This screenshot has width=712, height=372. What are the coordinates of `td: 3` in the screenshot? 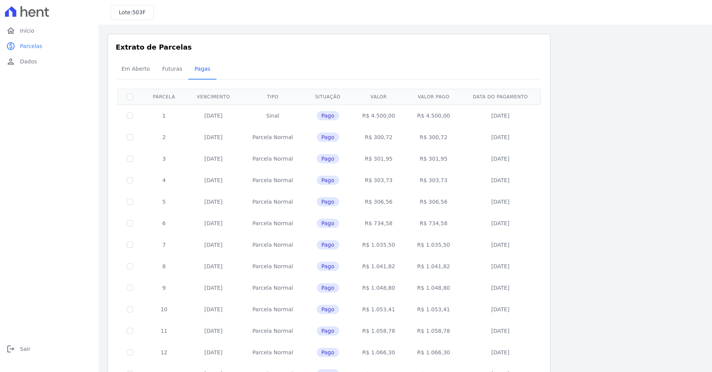 It's located at (164, 159).